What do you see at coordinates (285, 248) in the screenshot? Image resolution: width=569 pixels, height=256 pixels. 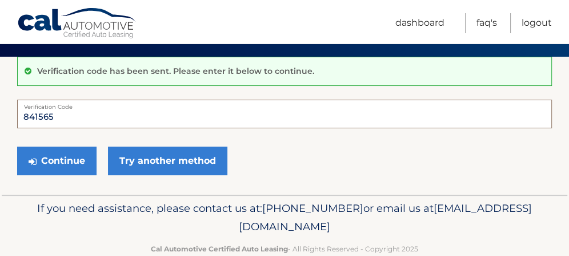 I see `p: - All Rights Reserved - Copyright 2025` at bounding box center [285, 248].